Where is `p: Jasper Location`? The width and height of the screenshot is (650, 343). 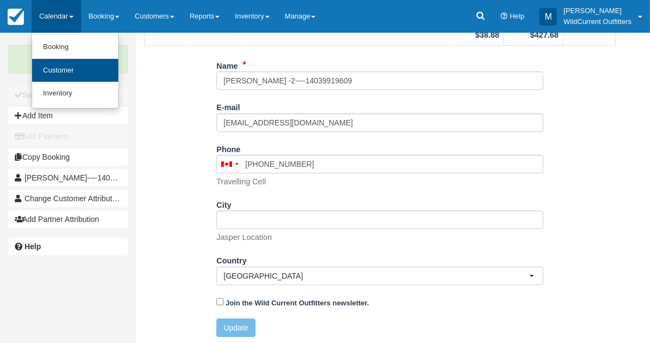 p: Jasper Location is located at coordinates (244, 237).